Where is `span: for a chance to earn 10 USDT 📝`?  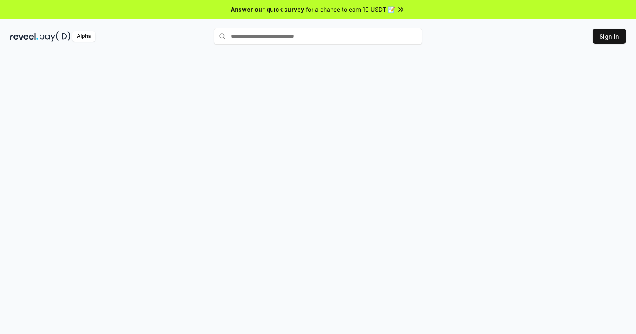
span: for a chance to earn 10 USDT 📝 is located at coordinates (350, 9).